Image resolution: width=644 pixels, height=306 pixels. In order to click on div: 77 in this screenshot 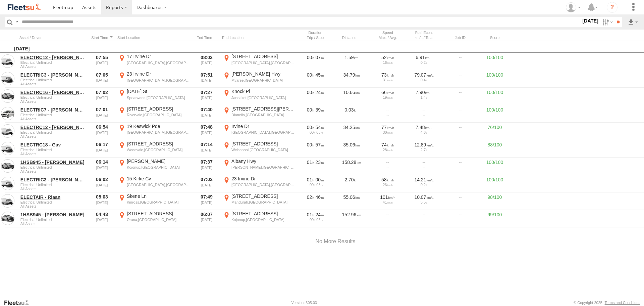, I will do `click(388, 127)`.